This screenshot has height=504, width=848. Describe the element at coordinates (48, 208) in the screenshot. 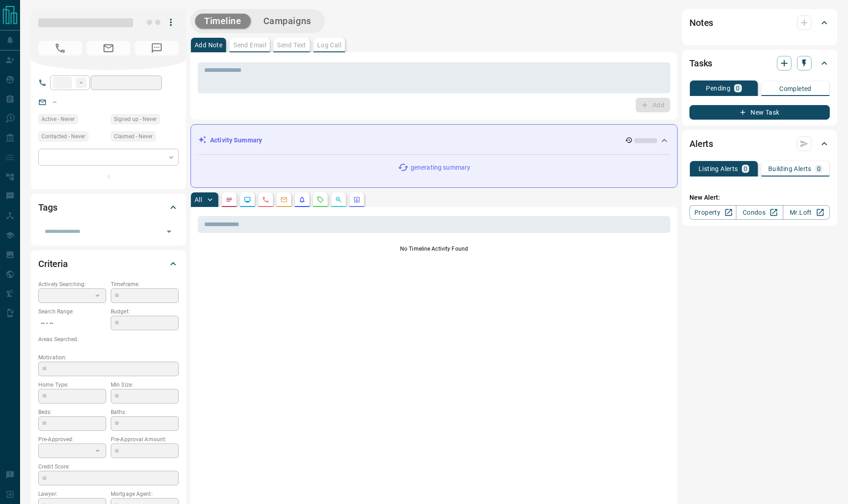

I see `h2: Tags` at that location.